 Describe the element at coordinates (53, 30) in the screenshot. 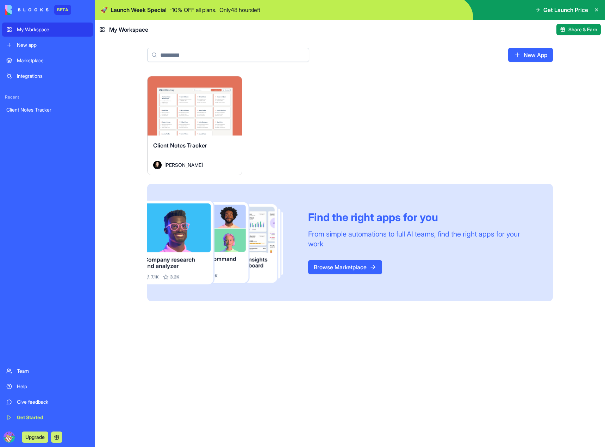

I see `div: My Workspace` at that location.